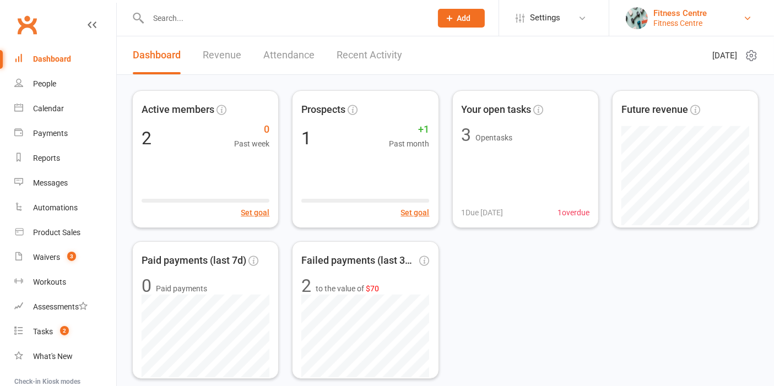  What do you see at coordinates (65, 257) in the screenshot?
I see `a: Waivers 3` at bounding box center [65, 257].